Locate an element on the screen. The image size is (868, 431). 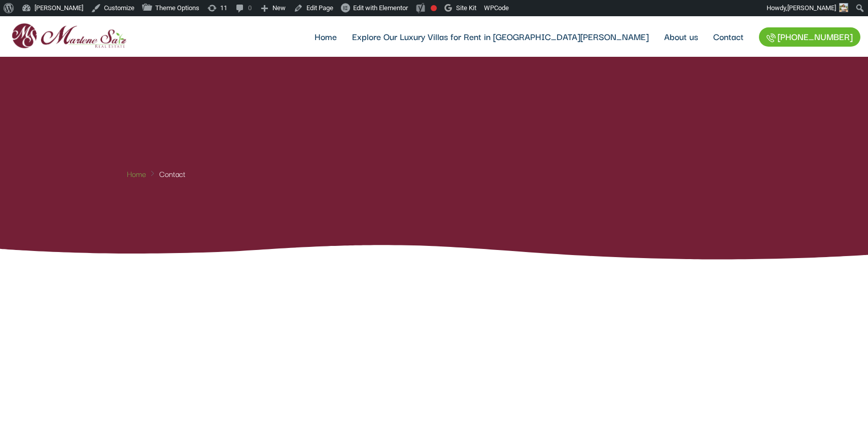
li: Contact is located at coordinates (166, 173).